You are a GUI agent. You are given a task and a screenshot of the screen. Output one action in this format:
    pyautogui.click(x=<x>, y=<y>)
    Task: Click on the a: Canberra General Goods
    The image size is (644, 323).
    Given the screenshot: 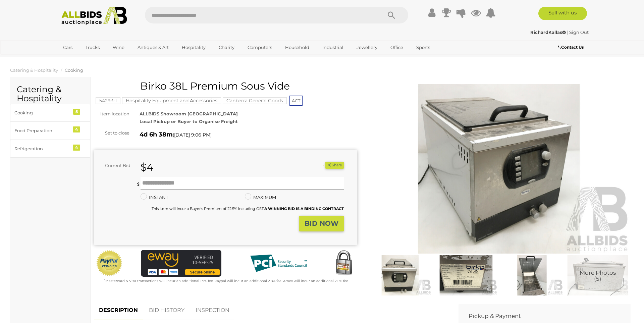 What is the action you would take?
    pyautogui.click(x=255, y=101)
    